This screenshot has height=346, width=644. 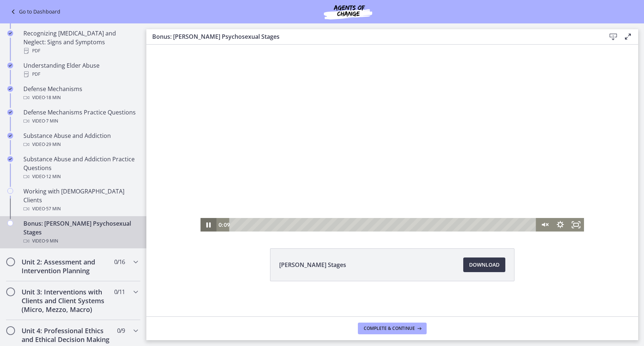 What do you see at coordinates (66, 336) in the screenshot?
I see `h2: Unit 4: Professional Ethics and Ethical Decision Making` at bounding box center [66, 336].